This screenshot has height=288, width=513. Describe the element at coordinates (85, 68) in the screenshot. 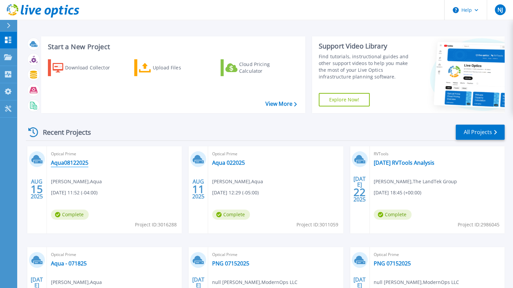

I see `a: Download Collector` at that location.